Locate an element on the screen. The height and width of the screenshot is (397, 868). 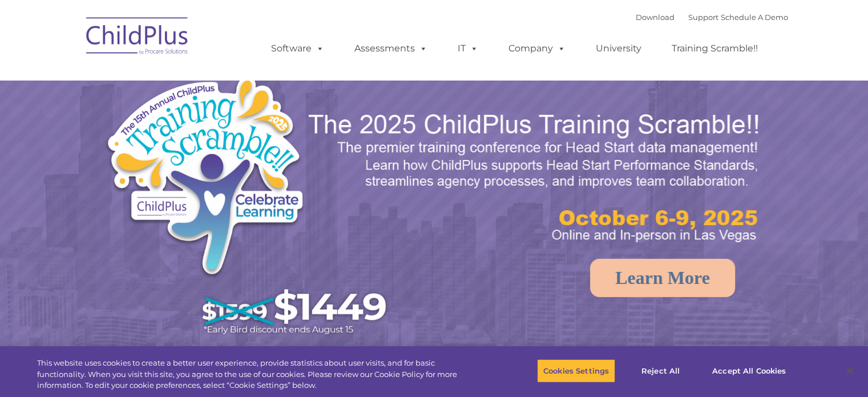
a: Assessments is located at coordinates (391, 49).